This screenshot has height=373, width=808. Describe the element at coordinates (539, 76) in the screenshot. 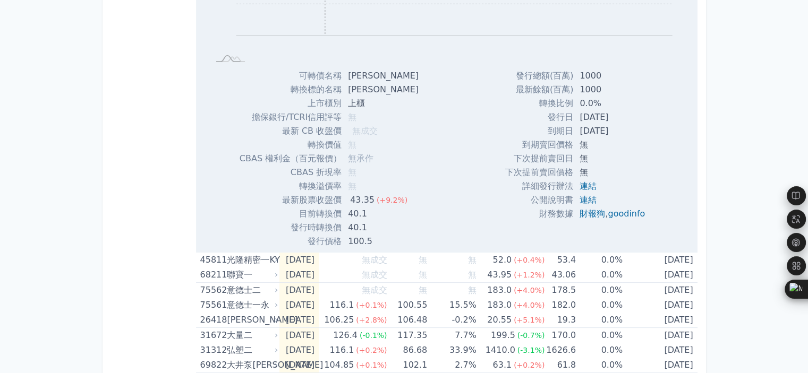

I see `td: 發行總額(百萬)` at that location.